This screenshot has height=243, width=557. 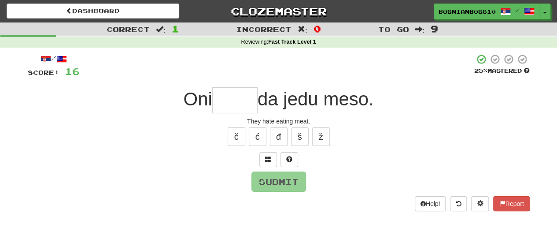 What do you see at coordinates (458, 203) in the screenshot?
I see `button: Round history (alt+y)` at bounding box center [458, 203].